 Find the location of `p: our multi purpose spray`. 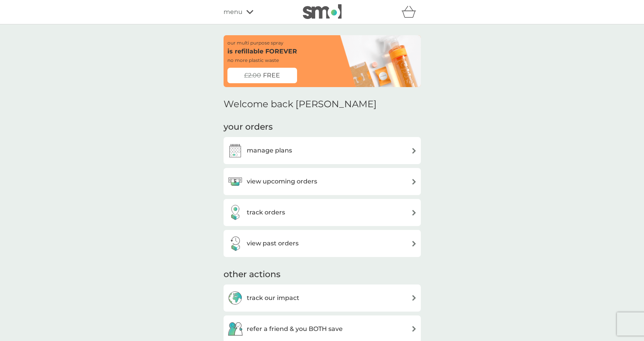

p: our multi purpose spray is located at coordinates (255, 43).